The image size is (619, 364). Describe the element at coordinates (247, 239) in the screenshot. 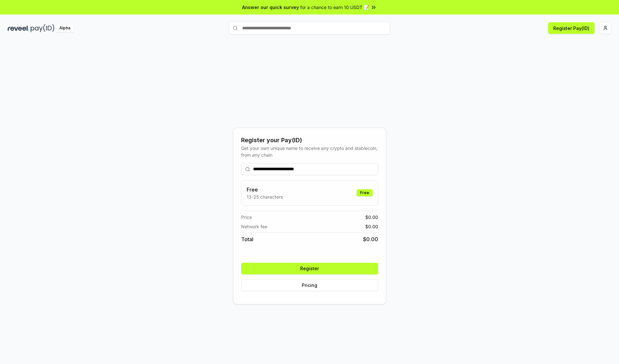

I see `span: Total` at that location.